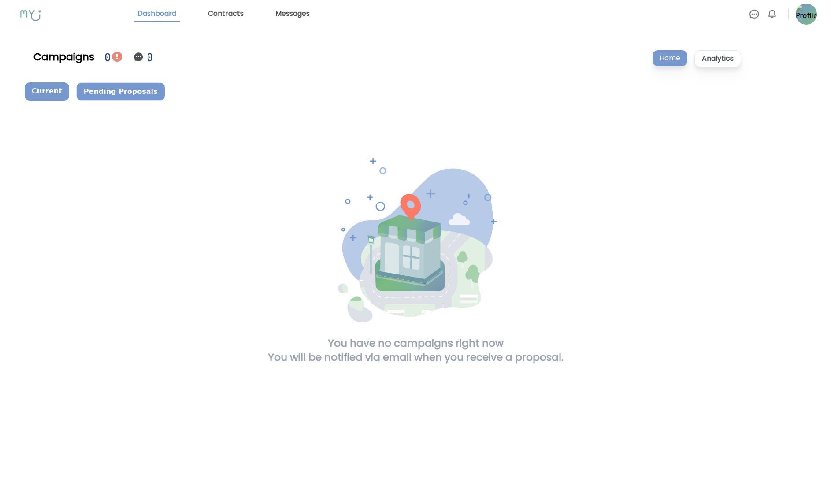 Image resolution: width=831 pixels, height=504 pixels. I want to click on h1: You have no campaigns right now, so click(415, 343).